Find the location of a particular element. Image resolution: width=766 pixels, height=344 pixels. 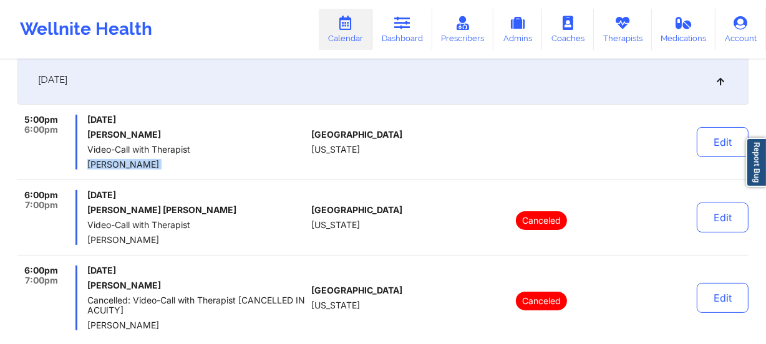

a: Coaches is located at coordinates (568, 29).